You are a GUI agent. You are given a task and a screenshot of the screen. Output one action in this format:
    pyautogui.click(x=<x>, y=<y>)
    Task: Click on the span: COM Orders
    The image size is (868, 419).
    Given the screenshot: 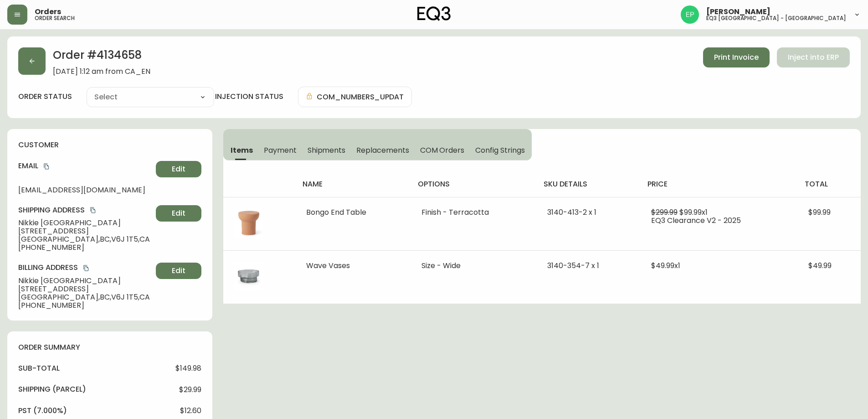 What is the action you would take?
    pyautogui.click(x=443, y=150)
    